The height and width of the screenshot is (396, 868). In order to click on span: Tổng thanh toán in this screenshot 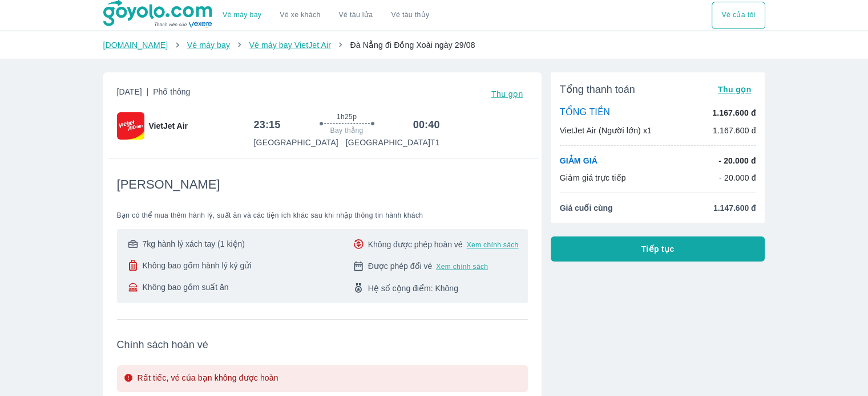, I will do `click(597, 89)`.